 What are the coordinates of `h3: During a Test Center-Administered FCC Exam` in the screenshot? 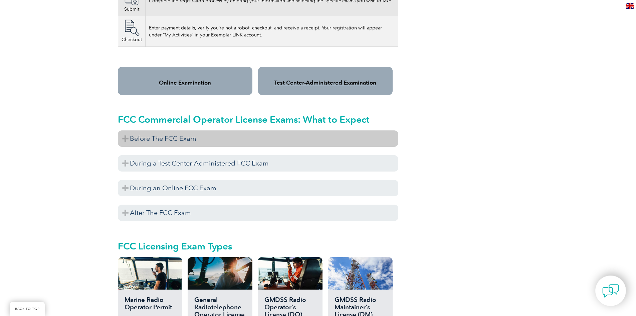 It's located at (258, 163).